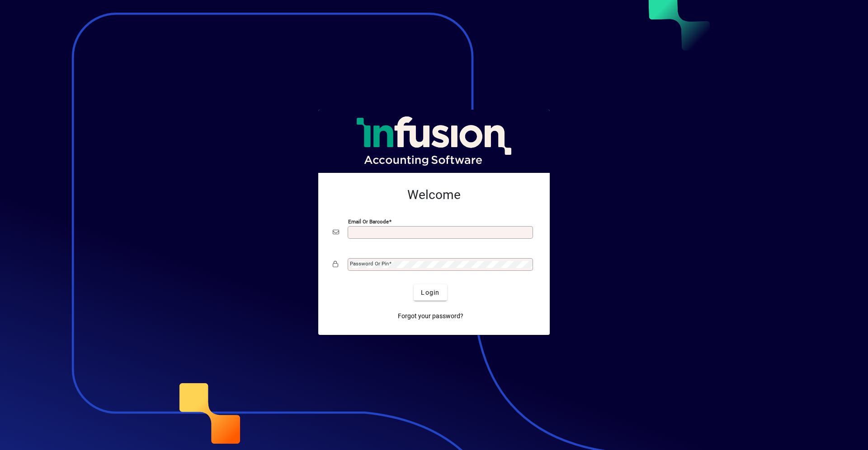 The image size is (868, 450). I want to click on a: Forgot your password?, so click(430, 316).